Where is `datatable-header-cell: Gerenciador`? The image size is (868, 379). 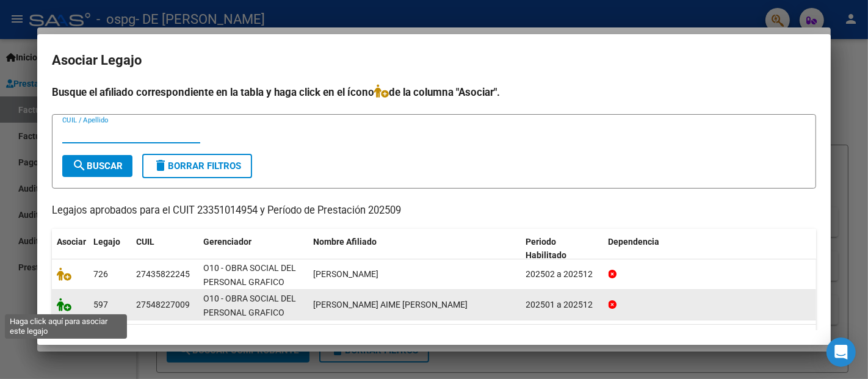 datatable-header-cell: Gerenciador is located at coordinates (253, 249).